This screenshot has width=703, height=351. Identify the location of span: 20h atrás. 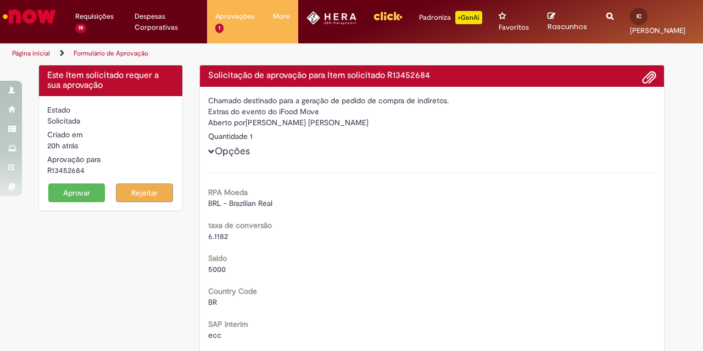
(63, 145).